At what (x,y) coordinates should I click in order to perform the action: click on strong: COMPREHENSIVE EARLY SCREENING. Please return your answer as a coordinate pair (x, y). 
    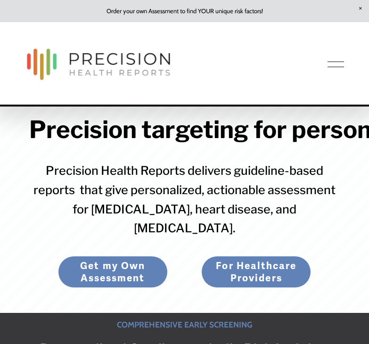
    Looking at the image, I should click on (184, 324).